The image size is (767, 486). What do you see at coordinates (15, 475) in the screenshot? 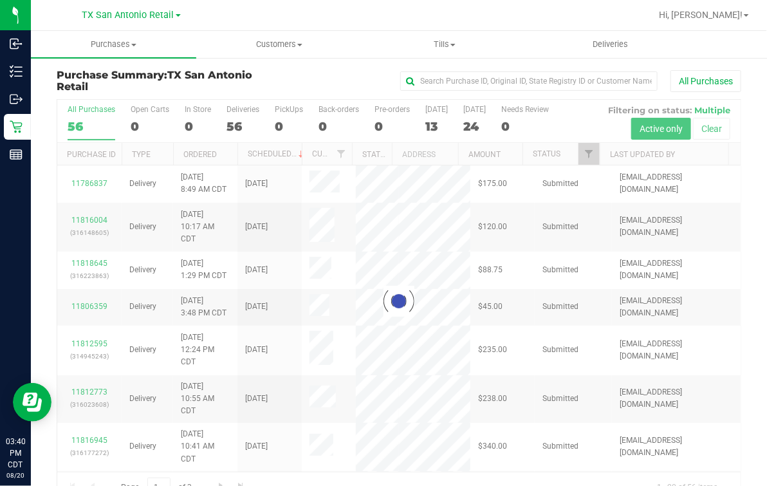
I see `p: 08/20` at bounding box center [15, 475].